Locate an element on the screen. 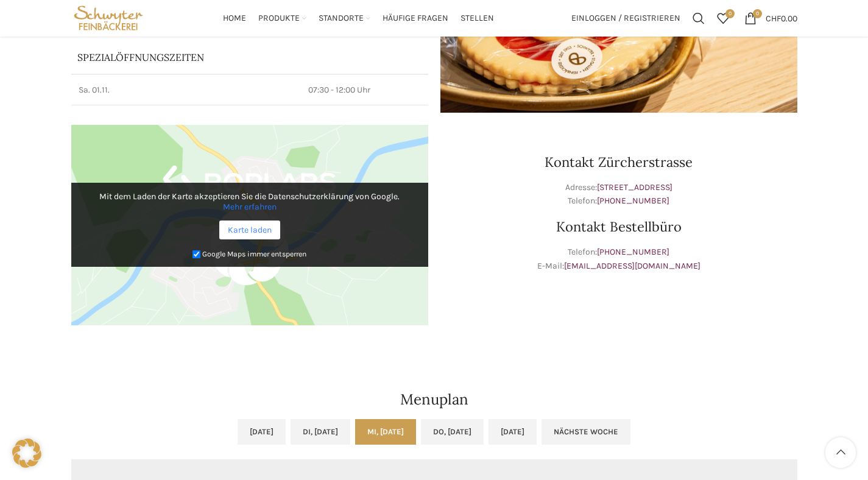 The height and width of the screenshot is (480, 868). a: Karte laden is located at coordinates (250, 229).